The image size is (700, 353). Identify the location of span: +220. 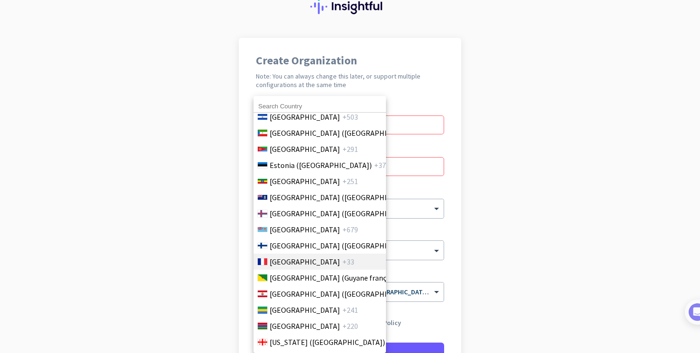
(350, 326).